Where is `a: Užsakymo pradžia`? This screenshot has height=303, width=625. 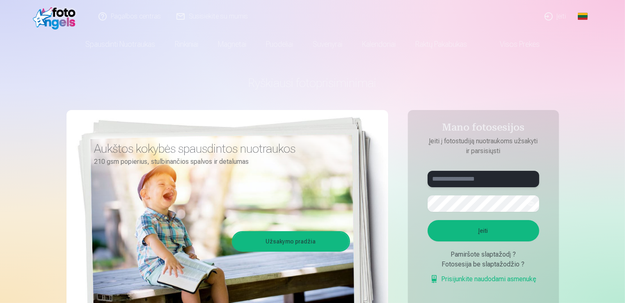
a: Užsakymo pradžia is located at coordinates (291, 241).